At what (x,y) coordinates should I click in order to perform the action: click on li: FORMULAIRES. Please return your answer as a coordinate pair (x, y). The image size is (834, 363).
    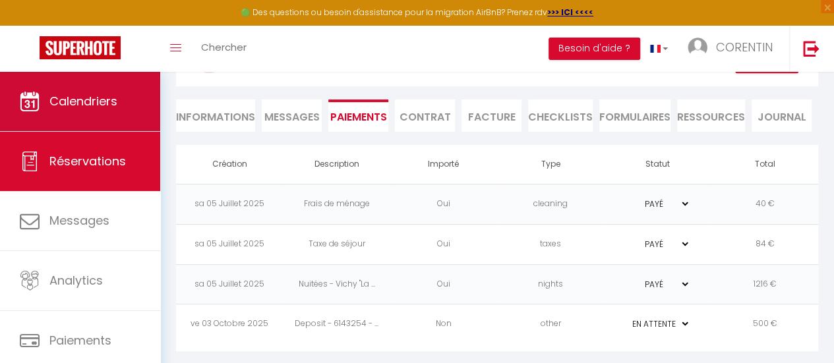
    Looking at the image, I should click on (635, 115).